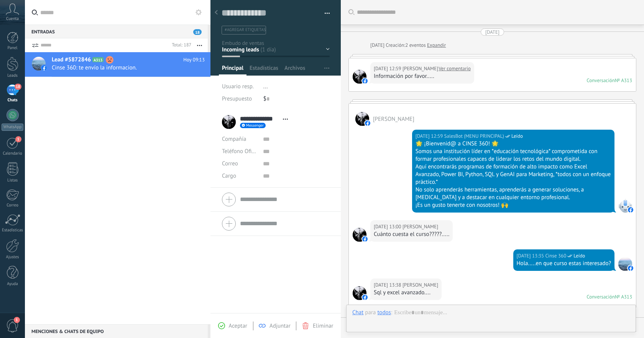  I want to click on div: Chats, so click(13, 100).